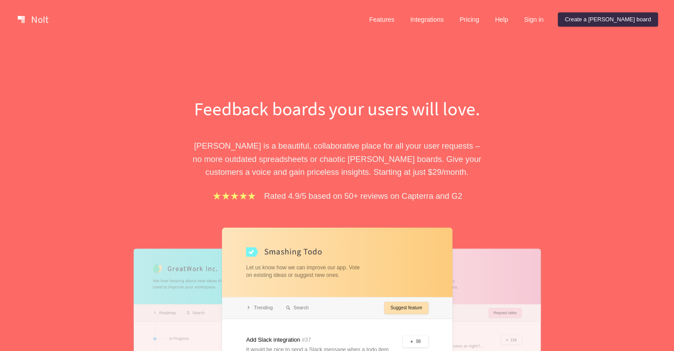 The height and width of the screenshot is (351, 674). What do you see at coordinates (534, 20) in the screenshot?
I see `a: Sign in` at bounding box center [534, 20].